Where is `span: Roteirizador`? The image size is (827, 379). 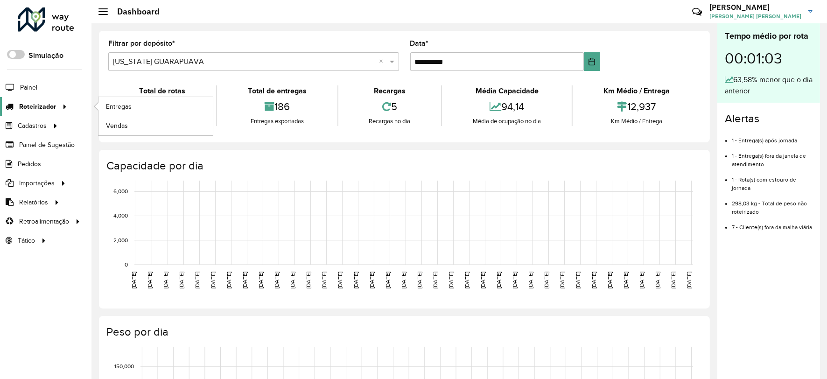 span: Roteirizador is located at coordinates (37, 106).